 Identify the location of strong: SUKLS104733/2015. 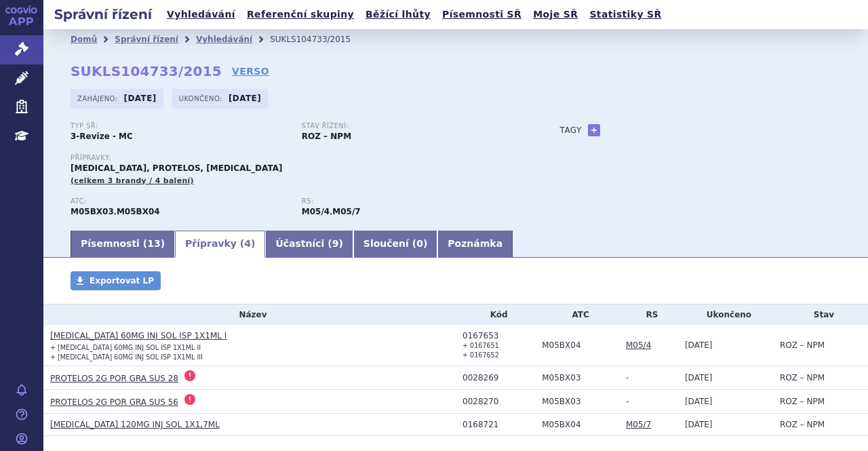
(146, 71).